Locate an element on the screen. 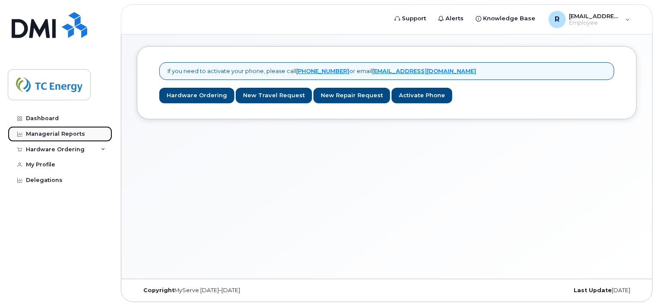 Image resolution: width=657 pixels, height=306 pixels. strong: Last Update is located at coordinates (593, 290).